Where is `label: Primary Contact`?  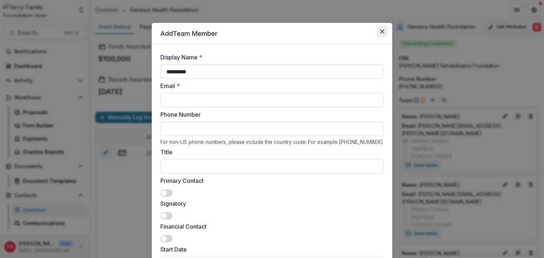
label: Primary Contact is located at coordinates (270, 181).